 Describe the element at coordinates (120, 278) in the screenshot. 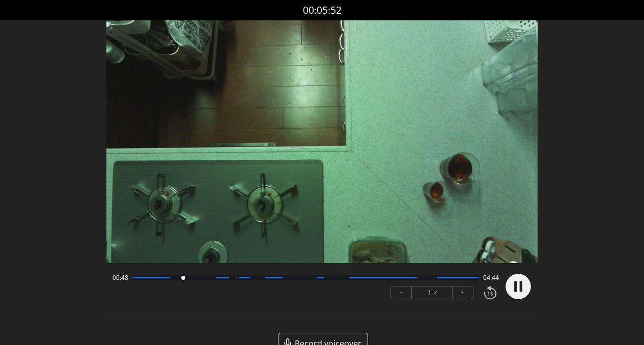

I see `span: 00:48` at that location.